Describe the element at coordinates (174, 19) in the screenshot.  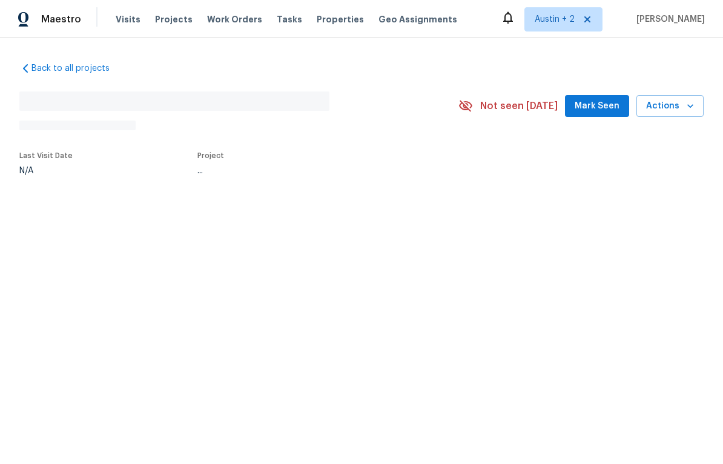
I see `span: Projects` at that location.